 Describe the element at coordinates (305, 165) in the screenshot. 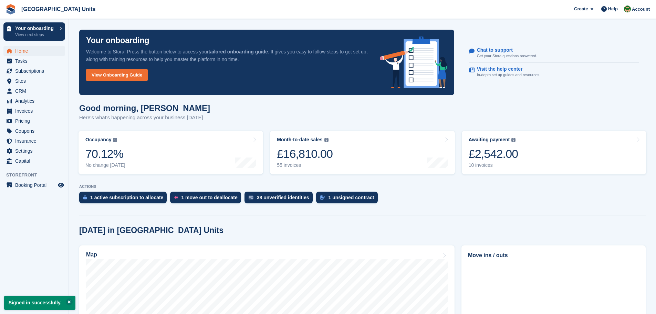

I see `div: 55 invoices` at that location.